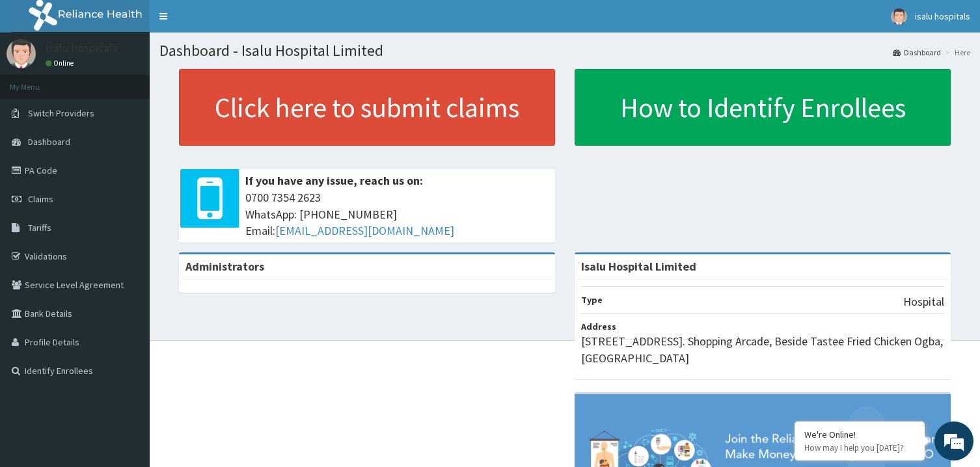 Image resolution: width=980 pixels, height=467 pixels. Describe the element at coordinates (82, 48) in the screenshot. I see `p: isalu hospitals` at that location.